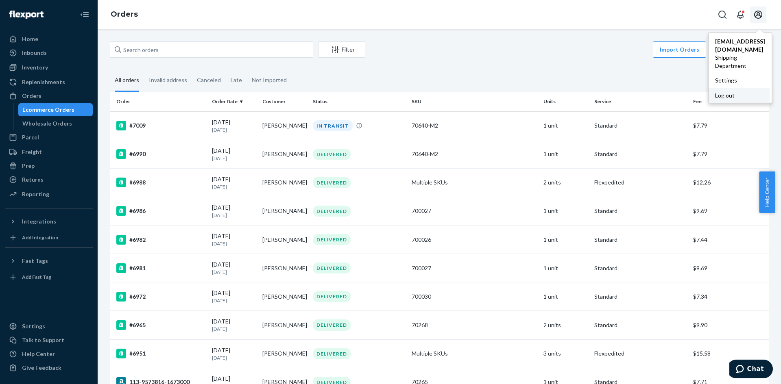  What do you see at coordinates (730, 354) in the screenshot?
I see `td: $15.58` at bounding box center [730, 354].